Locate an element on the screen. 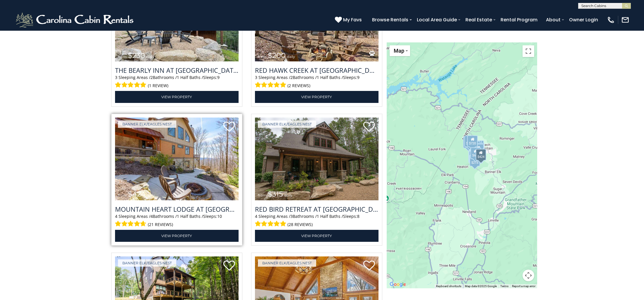 Image resolution: width=644 pixels, height=300 pixels. a: Terms (opens in new tab) is located at coordinates (505, 286).